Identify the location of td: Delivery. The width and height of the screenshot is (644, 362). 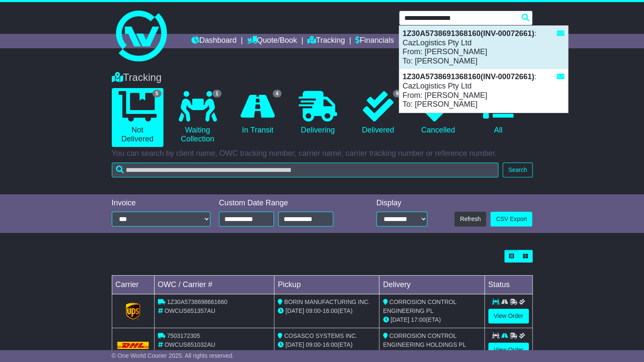
(432, 285).